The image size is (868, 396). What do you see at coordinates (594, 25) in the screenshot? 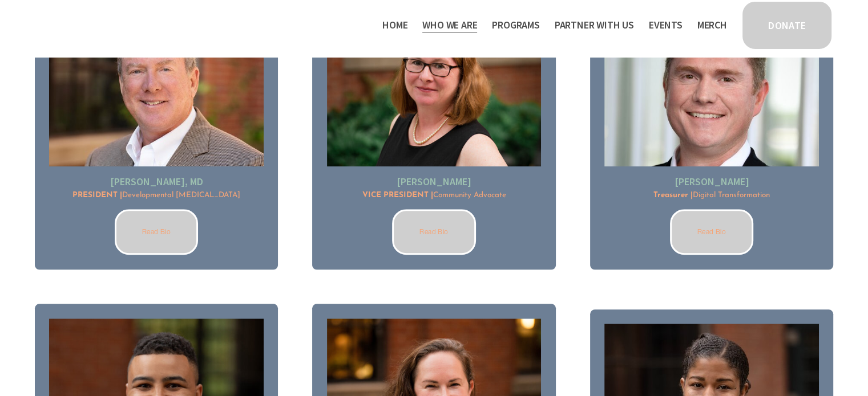
I see `span: Partner With Us` at bounding box center [594, 25].